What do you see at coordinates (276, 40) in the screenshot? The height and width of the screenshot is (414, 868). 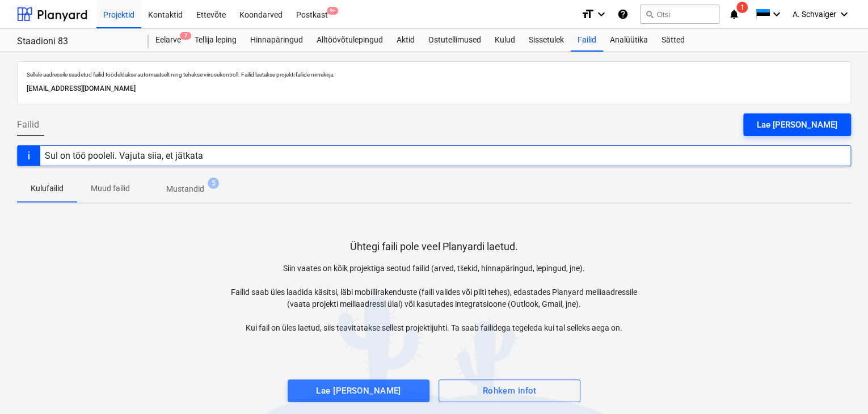 I see `div: Hinnapäringud` at bounding box center [276, 40].